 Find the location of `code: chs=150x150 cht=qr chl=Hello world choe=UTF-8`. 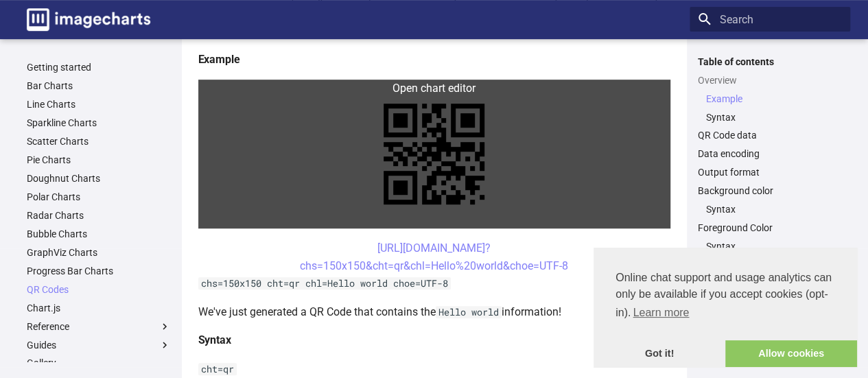

code: chs=150x150 cht=qr chl=Hello world choe=UTF-8 is located at coordinates (324, 284).